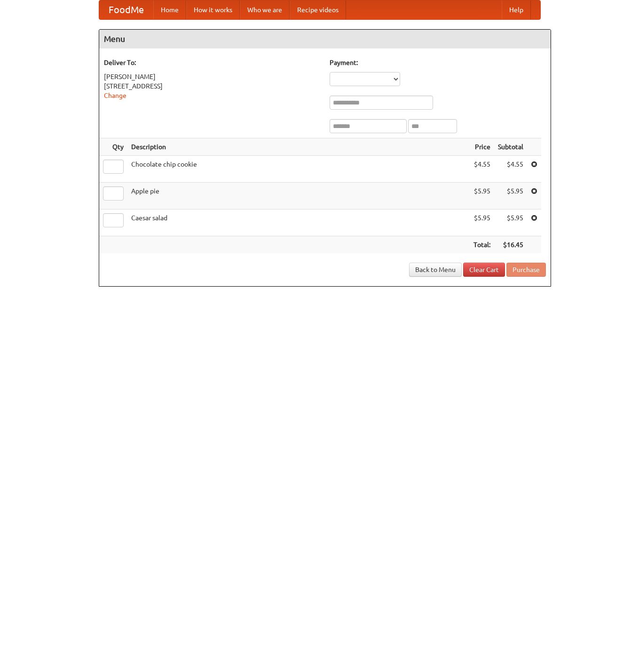 The width and height of the screenshot is (639, 666). What do you see at coordinates (299, 222) in the screenshot?
I see `td: Caesar salad` at bounding box center [299, 222].